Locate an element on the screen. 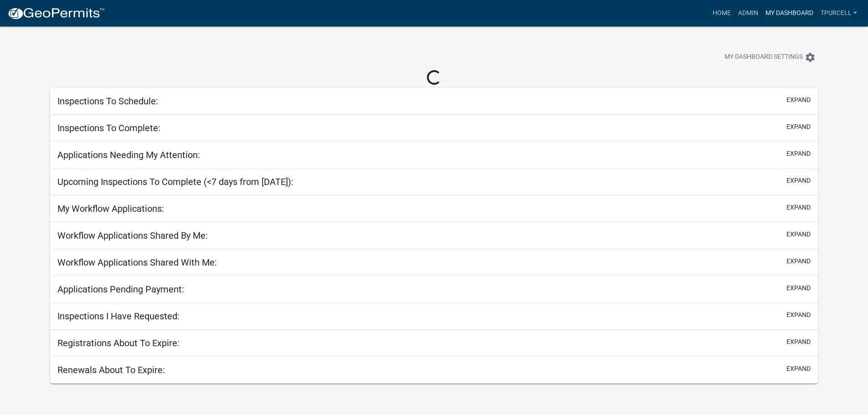 The width and height of the screenshot is (868, 415). a: Admin is located at coordinates (748, 13).